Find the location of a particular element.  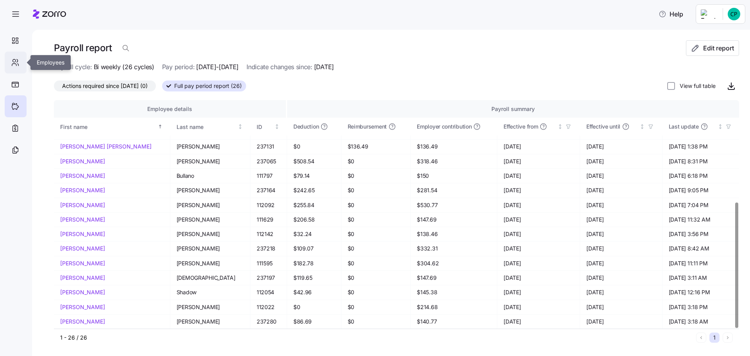

span: 237164 is located at coordinates (268, 190).